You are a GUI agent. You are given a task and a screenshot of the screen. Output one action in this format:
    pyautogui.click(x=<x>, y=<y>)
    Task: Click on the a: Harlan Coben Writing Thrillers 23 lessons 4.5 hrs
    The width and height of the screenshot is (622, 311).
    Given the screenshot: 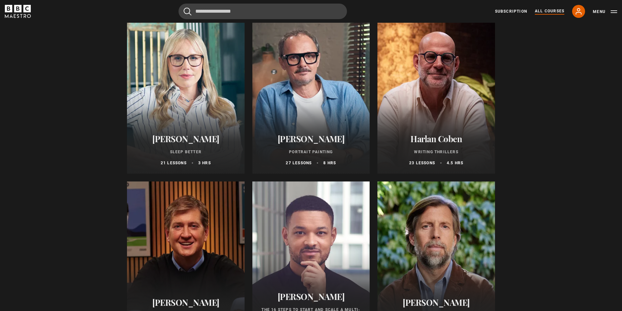 What is the action you would take?
    pyautogui.click(x=436, y=96)
    